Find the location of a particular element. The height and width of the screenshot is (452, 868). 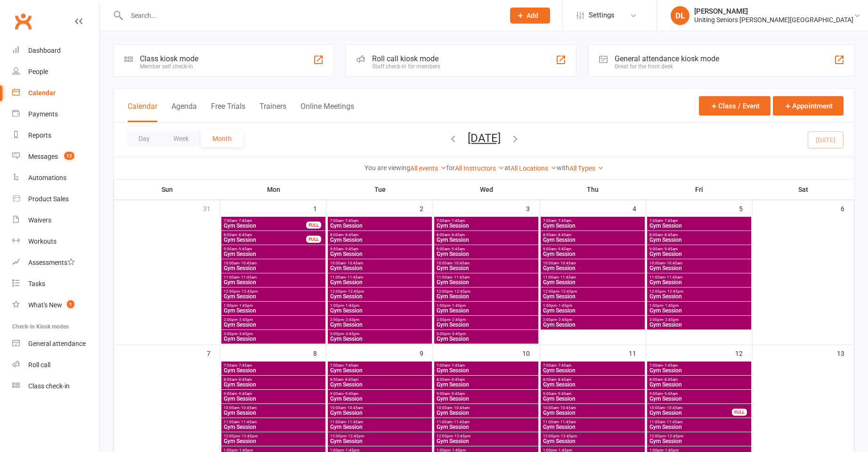

a: Waivers is located at coordinates (56, 220).